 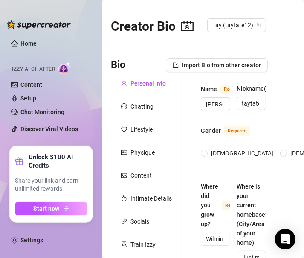 What do you see at coordinates (258, 25) in the screenshot?
I see `span: team` at bounding box center [258, 25].